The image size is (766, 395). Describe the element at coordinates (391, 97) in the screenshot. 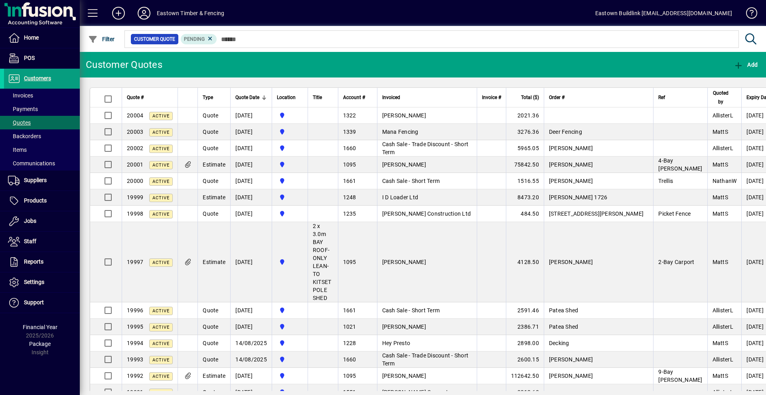

I see `span: Invoiced` at that location.